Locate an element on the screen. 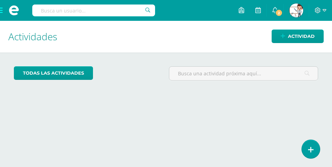 The width and height of the screenshot is (332, 167). a: todas las Actividades is located at coordinates (53, 73).